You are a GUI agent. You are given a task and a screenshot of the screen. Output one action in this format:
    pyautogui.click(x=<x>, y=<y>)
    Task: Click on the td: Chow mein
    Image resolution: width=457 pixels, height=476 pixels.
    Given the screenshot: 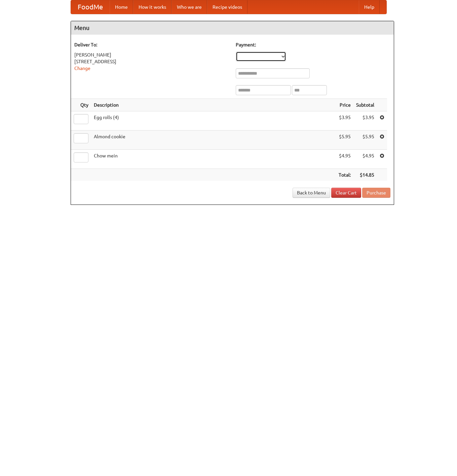 What is the action you would take?
    pyautogui.click(x=214, y=159)
    